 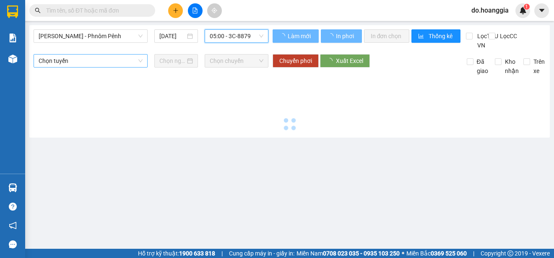 I want to click on sup: 1, so click(x=527, y=7).